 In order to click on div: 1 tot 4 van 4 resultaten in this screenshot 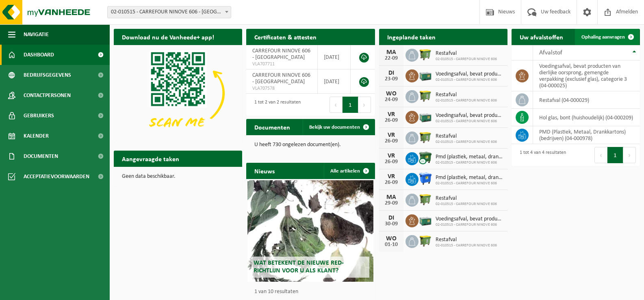, I will do `click(540, 155)`.